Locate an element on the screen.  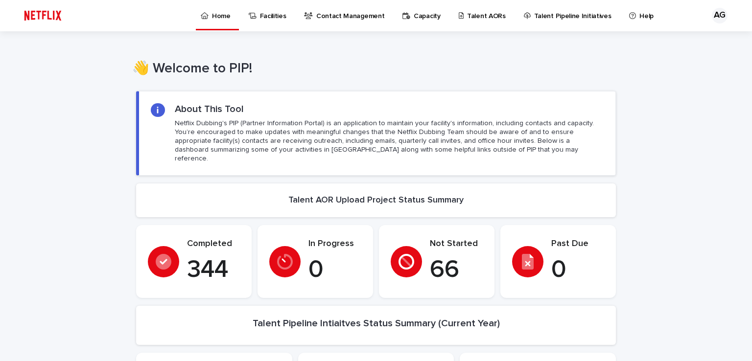
img: ifQbXi3ZQGMSEF7WDB7W is located at coordinates (43, 16).